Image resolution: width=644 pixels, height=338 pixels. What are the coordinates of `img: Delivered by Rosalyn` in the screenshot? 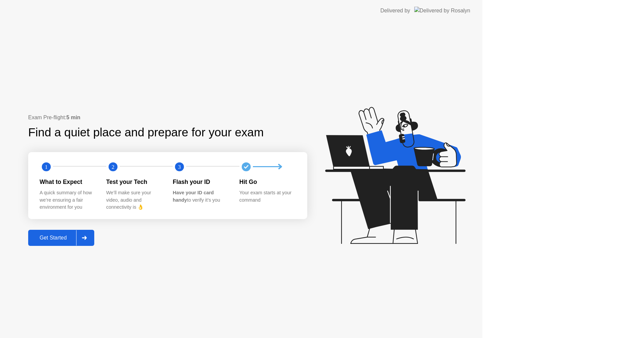 It's located at (442, 10).